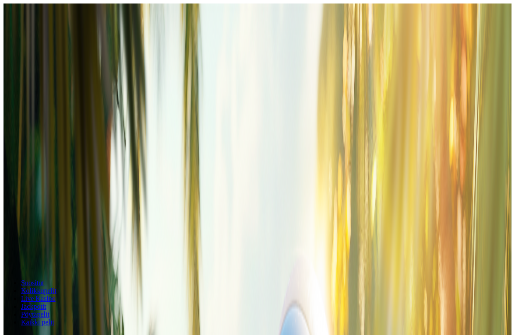 The image size is (515, 335). Describe the element at coordinates (32, 283) in the screenshot. I see `a: Suositut` at that location.